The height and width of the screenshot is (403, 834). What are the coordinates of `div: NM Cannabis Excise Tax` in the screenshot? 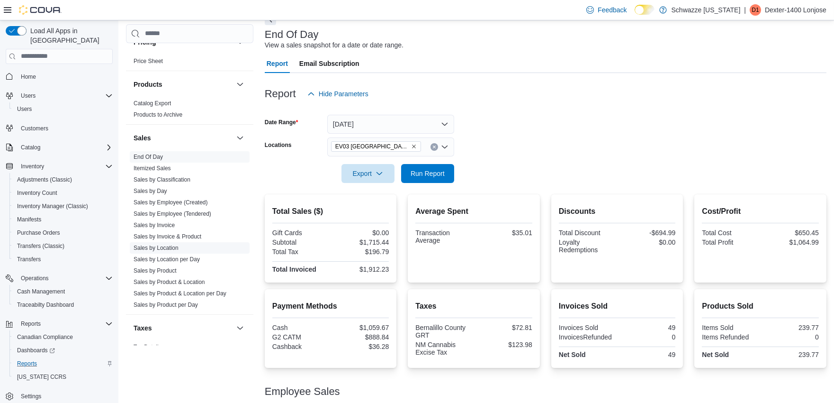 It's located at (443, 348).